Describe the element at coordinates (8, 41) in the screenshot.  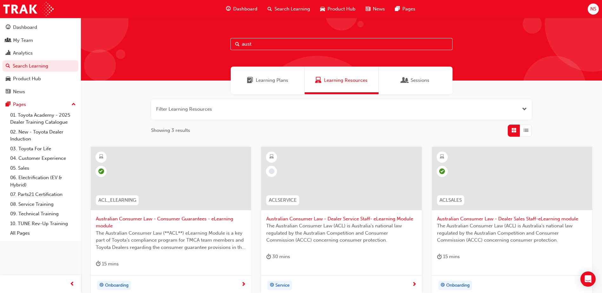
I see `span: people-icon` at that location.